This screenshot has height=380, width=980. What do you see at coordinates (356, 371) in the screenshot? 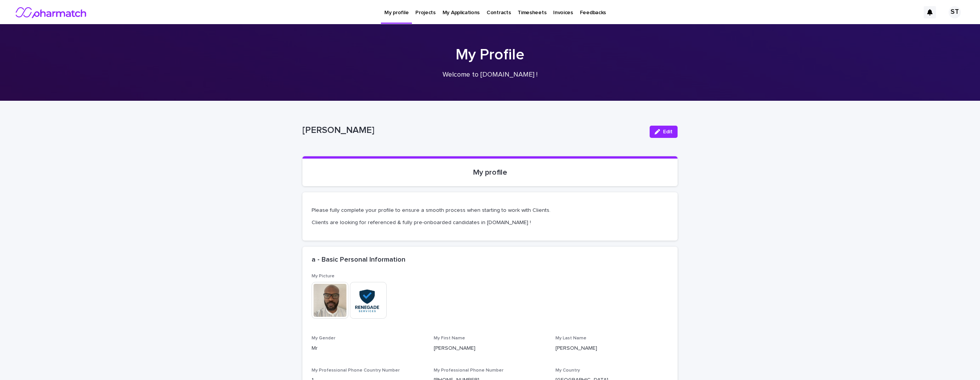
I see `span: My Professional Phone Country Number` at bounding box center [356, 371].